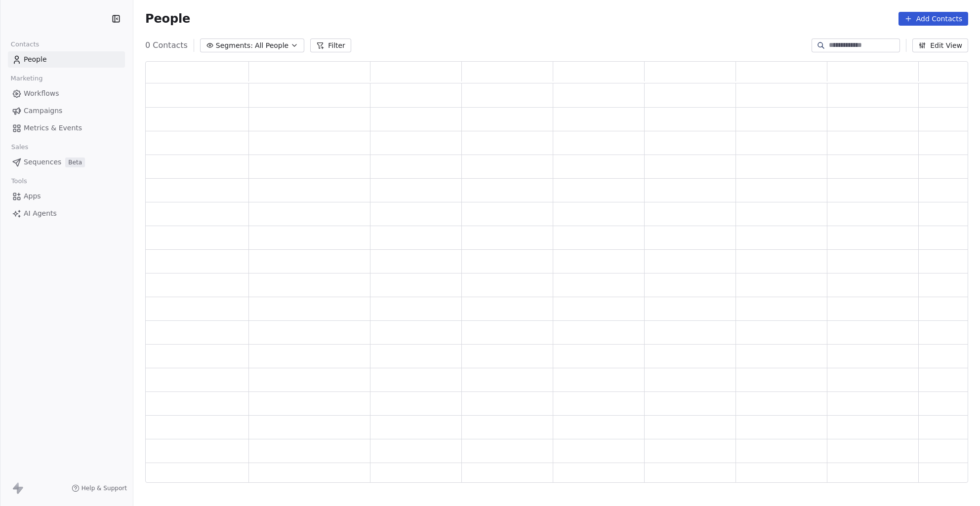 The image size is (980, 506). Describe the element at coordinates (100, 488) in the screenshot. I see `a: Help & Support` at that location.